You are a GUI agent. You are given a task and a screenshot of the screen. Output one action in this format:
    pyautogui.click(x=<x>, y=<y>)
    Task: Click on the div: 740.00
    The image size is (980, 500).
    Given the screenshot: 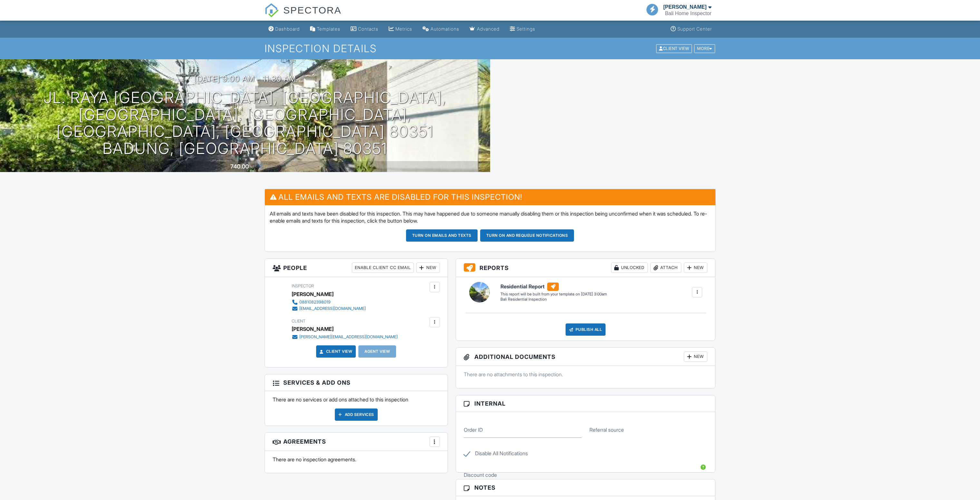 What is the action you would take?
    pyautogui.click(x=239, y=166)
    